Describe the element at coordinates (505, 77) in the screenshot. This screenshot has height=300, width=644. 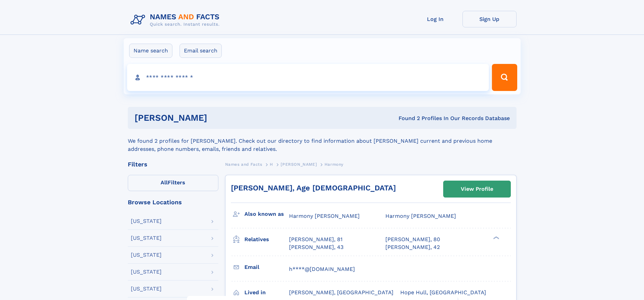
I see `button: Search Button` at that location.